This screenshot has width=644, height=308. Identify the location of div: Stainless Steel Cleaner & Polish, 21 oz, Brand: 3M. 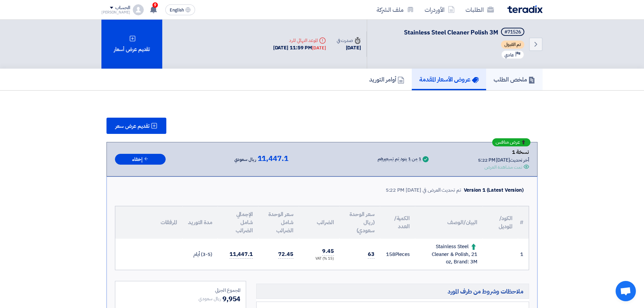
(449, 254).